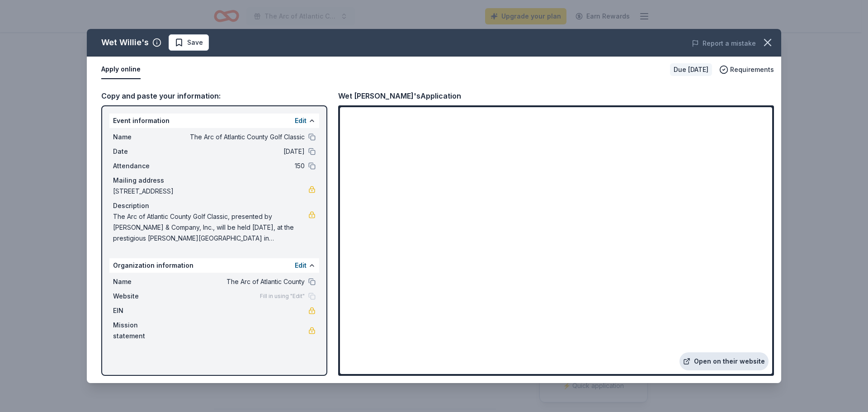 This screenshot has width=868, height=412. I want to click on div: Copy and paste your information:, so click(215, 96).